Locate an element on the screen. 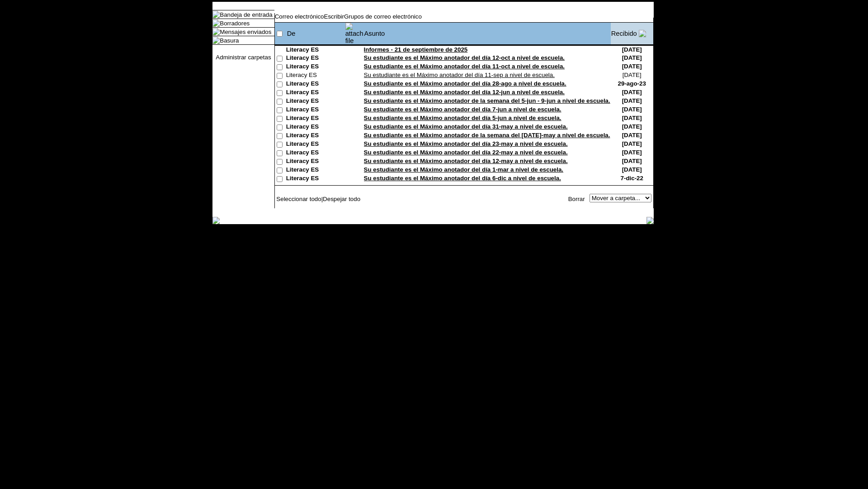 The image size is (868, 489). a: Correo electrónico is located at coordinates (299, 16).